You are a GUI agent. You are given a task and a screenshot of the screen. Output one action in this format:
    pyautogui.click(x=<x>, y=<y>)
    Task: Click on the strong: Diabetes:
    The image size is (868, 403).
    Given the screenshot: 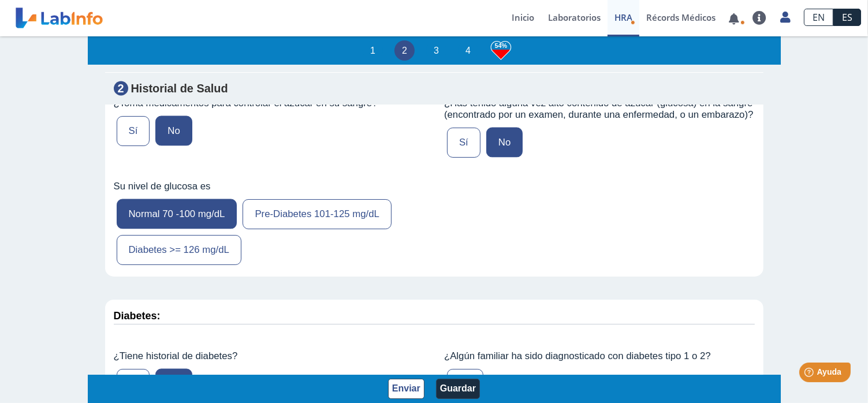 What is the action you would take?
    pyautogui.click(x=137, y=316)
    